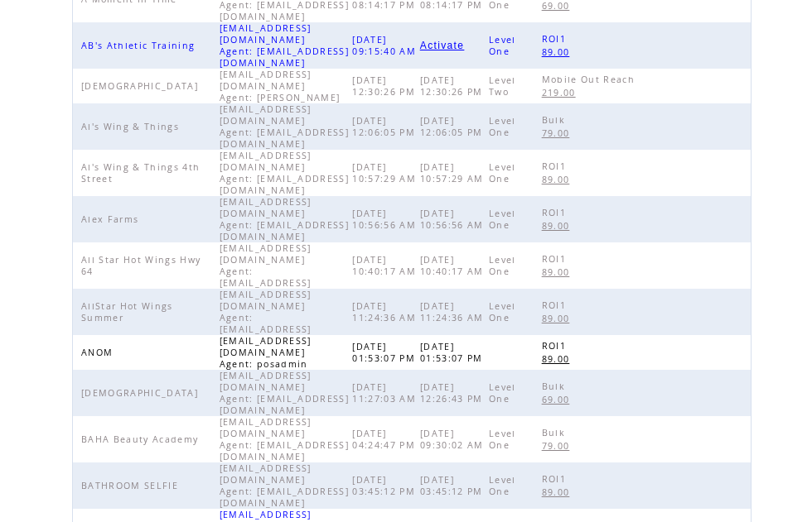 This screenshot has width=812, height=522. I want to click on span: 69.00, so click(557, 400).